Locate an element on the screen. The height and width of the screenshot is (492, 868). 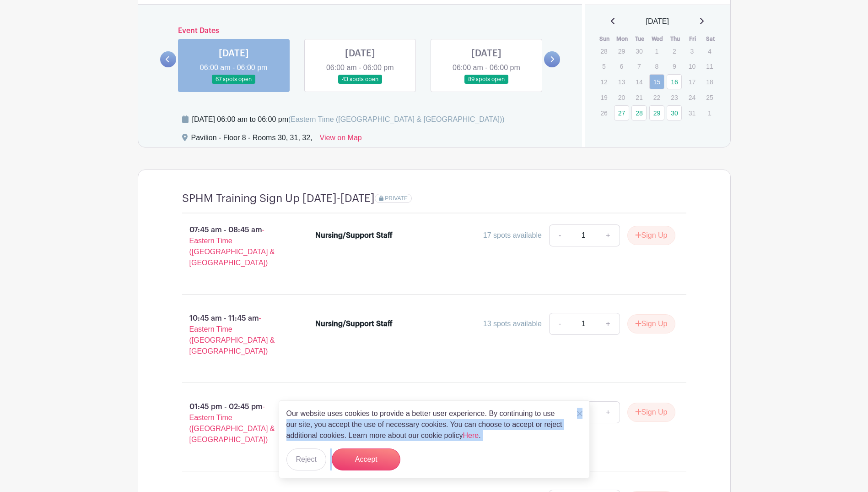
p: 8 is located at coordinates (657, 66).